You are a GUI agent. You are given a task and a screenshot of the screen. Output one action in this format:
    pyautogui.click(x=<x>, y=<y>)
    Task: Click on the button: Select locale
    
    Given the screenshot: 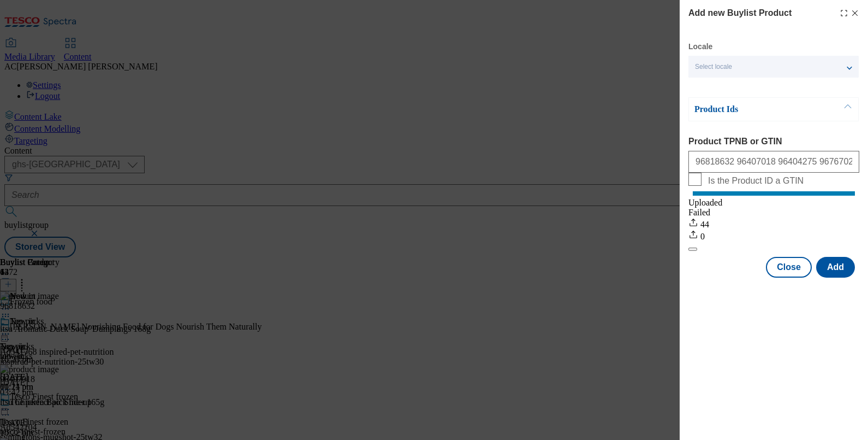 What is the action you would take?
    pyautogui.click(x=773, y=67)
    